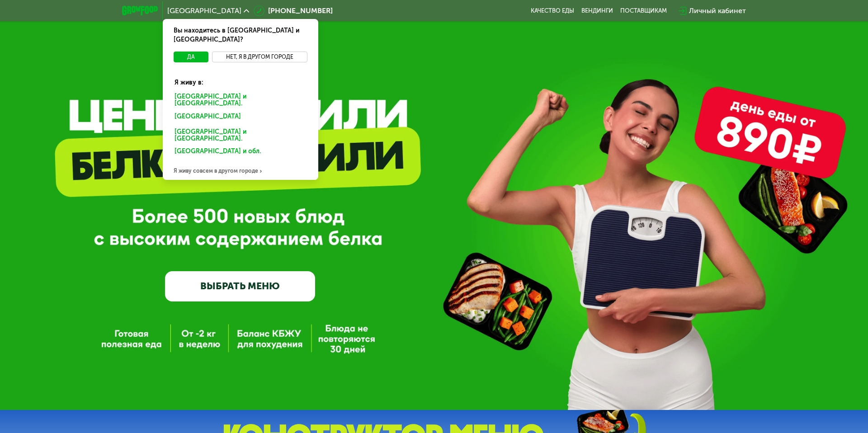  I want to click on div: Личный кабинет, so click(717, 11).